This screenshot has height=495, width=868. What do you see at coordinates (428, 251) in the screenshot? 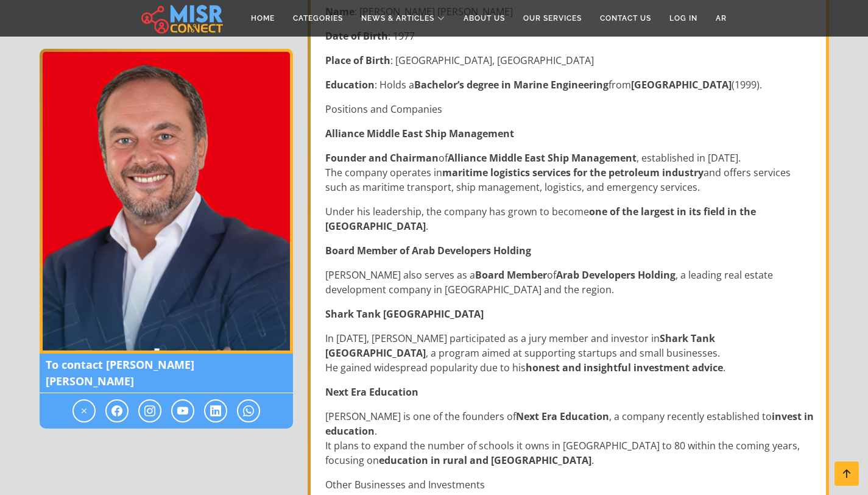
I see `strong: Board Member of Arab Developers Holding` at bounding box center [428, 251].